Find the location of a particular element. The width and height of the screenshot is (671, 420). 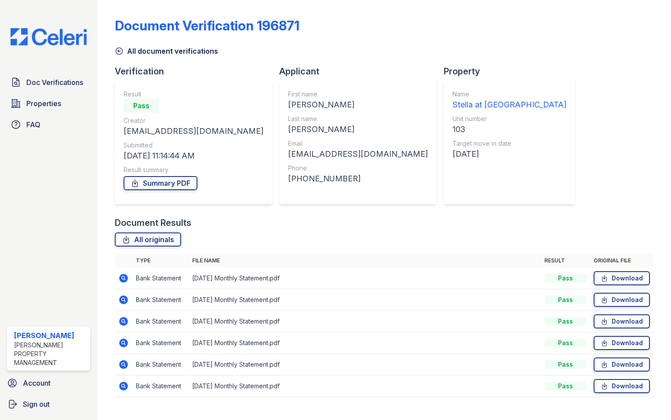

span: Sign out is located at coordinates (36, 404).